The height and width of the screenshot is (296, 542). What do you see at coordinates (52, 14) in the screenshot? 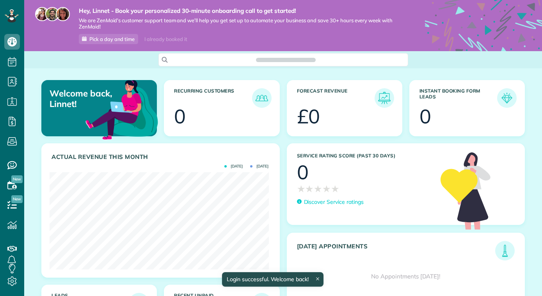
I see `img: jorge-587dff0eeaa6aab1f244e6dc62b8924c3b6ad411094392a53c71c6c4a576187d.jpg` at bounding box center [52, 14].